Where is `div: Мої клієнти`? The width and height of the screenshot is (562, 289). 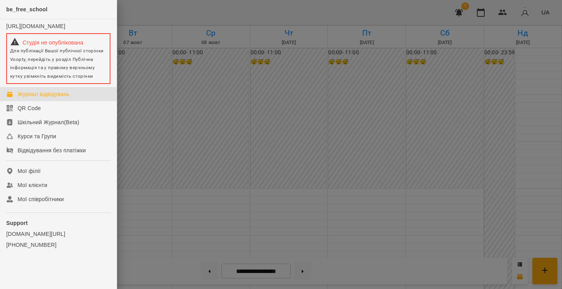
div: Мої клієнти is located at coordinates (32, 185).